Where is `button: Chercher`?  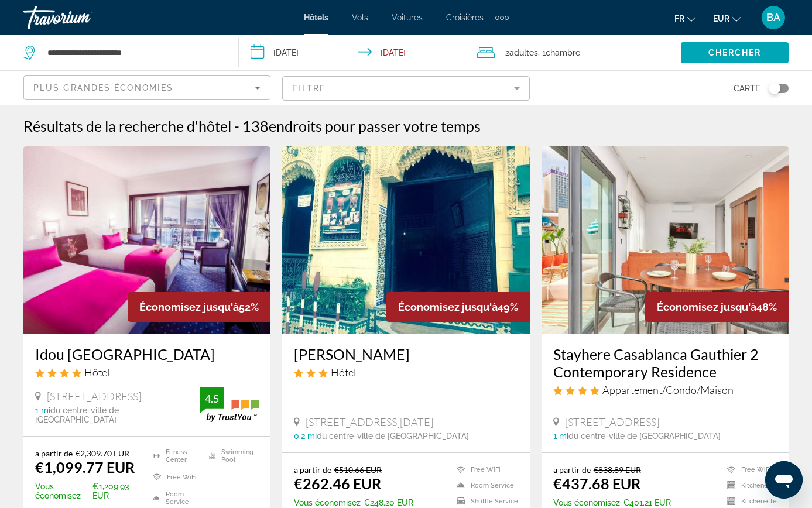 button: Chercher is located at coordinates (734, 53).